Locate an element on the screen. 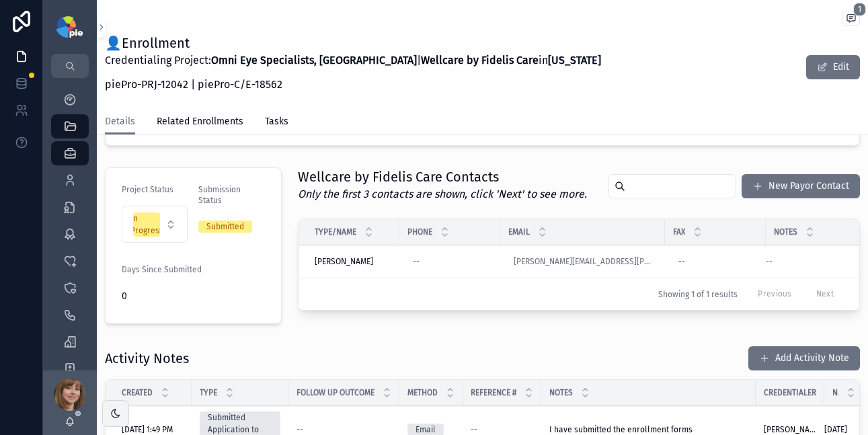 Image resolution: width=868 pixels, height=435 pixels. a: I have submitted the enrollment forms is located at coordinates (648, 429).